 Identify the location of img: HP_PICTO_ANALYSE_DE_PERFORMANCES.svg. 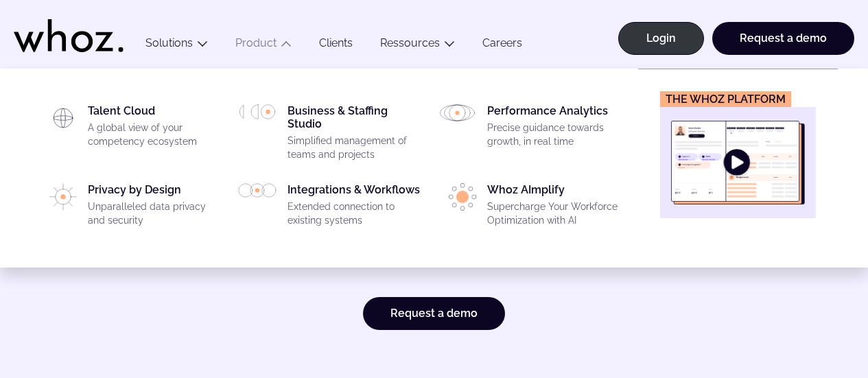
(457, 113).